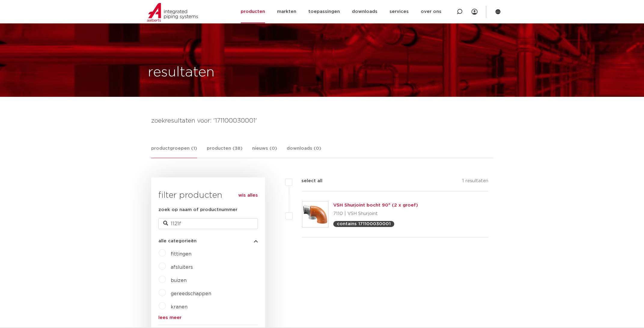 This screenshot has width=644, height=328. Describe the element at coordinates (304, 151) in the screenshot. I see `a: downloads (0)` at that location.